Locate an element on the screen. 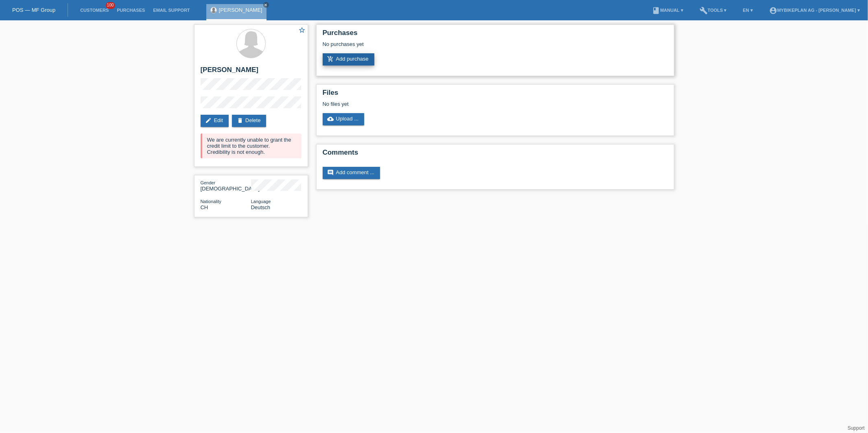  span: Deutsch is located at coordinates (261, 207).